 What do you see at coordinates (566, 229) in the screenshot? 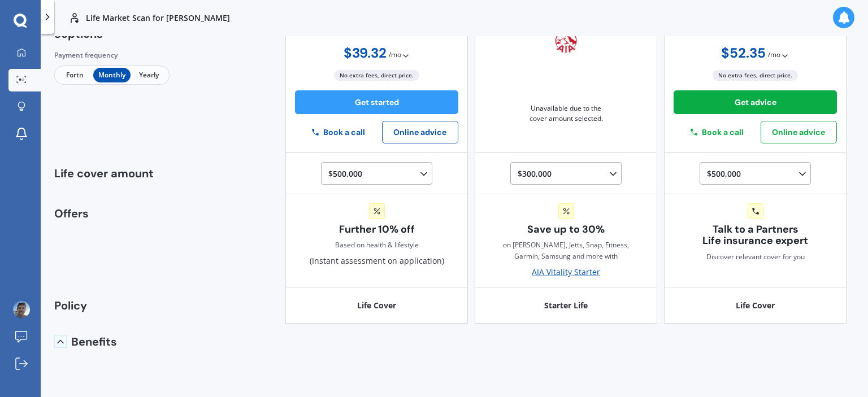
I see `span: Save up to 30%` at bounding box center [566, 229].